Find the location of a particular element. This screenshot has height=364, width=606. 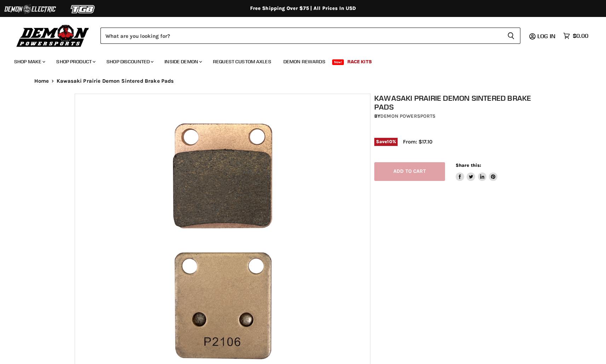

a: Race Kits is located at coordinates (360, 62).